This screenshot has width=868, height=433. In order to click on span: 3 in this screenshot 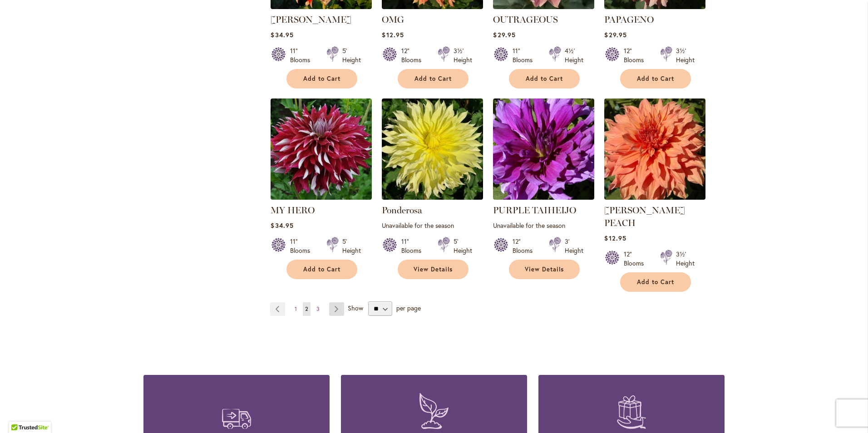, I will do `click(318, 308)`.